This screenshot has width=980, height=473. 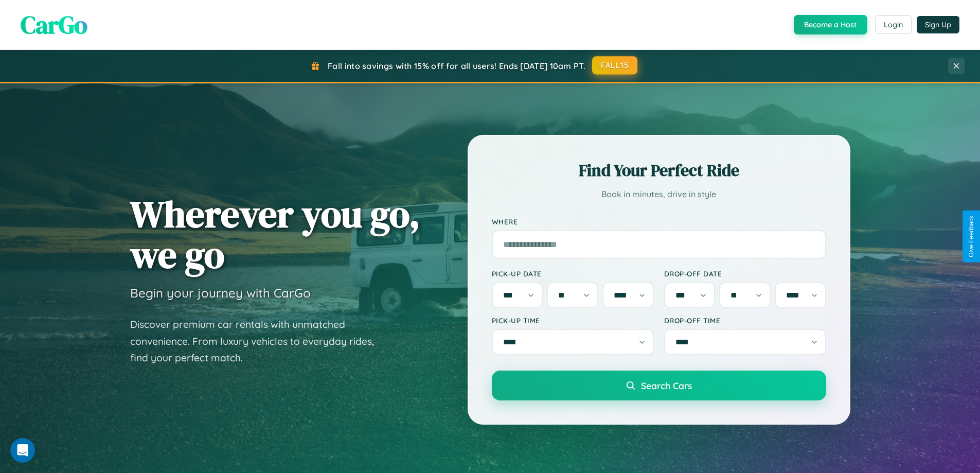 I want to click on div: Give Feedback, so click(x=972, y=236).